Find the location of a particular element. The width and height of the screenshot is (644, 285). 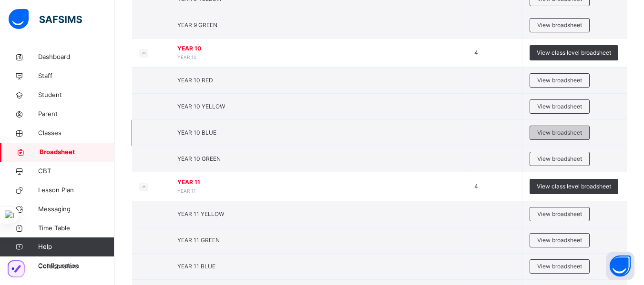

button: Open asap is located at coordinates (620, 266).